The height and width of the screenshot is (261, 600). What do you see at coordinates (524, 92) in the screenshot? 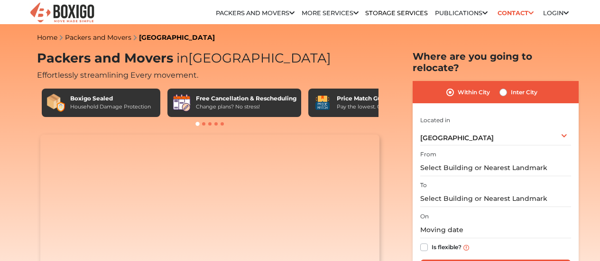
I see `label: Inter City` at bounding box center [524, 92].